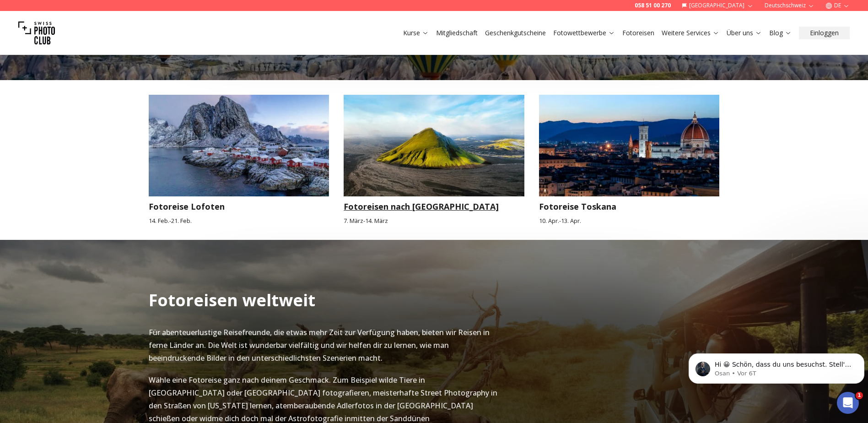  I want to click on button: Über uns, so click(744, 33).